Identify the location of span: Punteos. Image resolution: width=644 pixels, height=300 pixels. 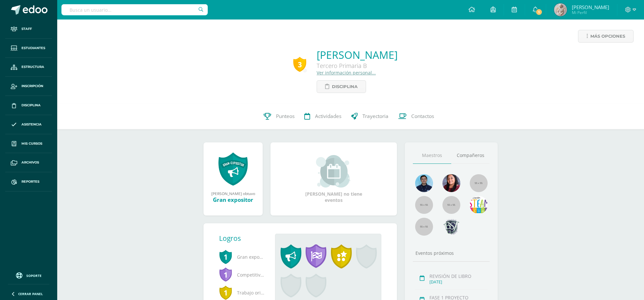
(285, 116).